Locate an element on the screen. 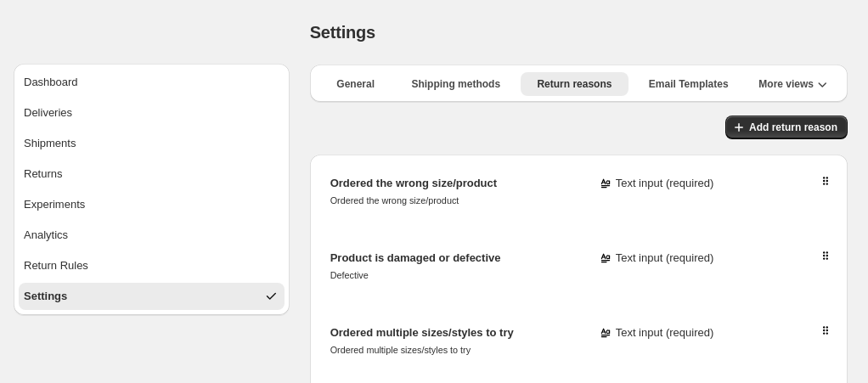 The image size is (868, 383). span: Shipping methods is located at coordinates (456, 84).